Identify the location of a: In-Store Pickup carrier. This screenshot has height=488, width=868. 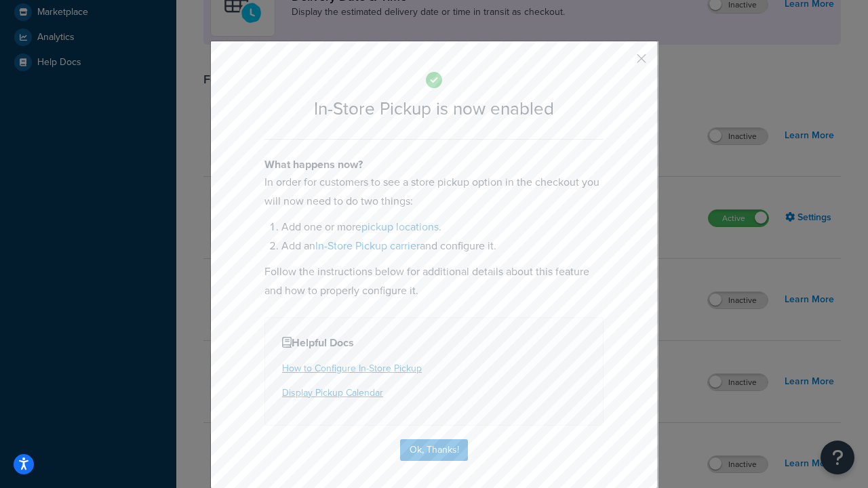
(368, 245).